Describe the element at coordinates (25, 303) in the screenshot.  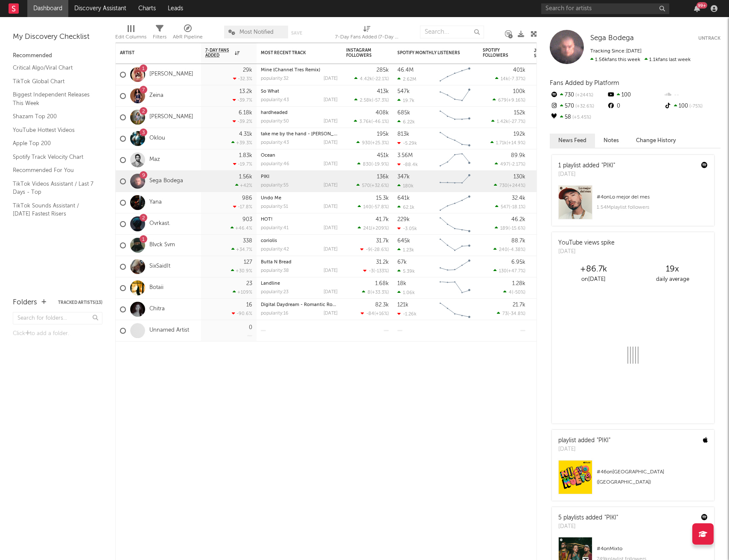
I see `div: Folders` at that location.